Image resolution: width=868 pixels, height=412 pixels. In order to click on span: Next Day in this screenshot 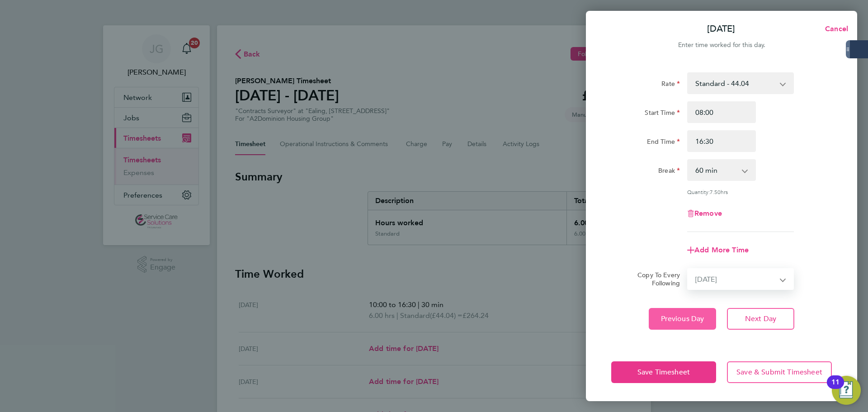, I will do `click(761, 319)`.